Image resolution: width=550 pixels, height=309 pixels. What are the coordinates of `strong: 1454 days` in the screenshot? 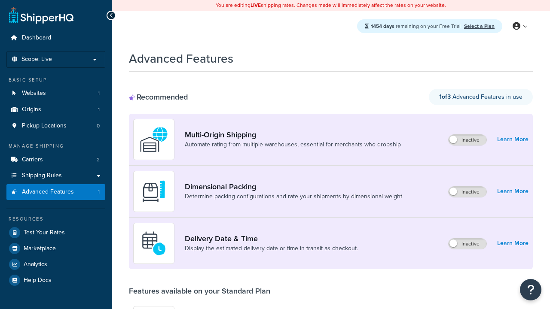 It's located at (382, 26).